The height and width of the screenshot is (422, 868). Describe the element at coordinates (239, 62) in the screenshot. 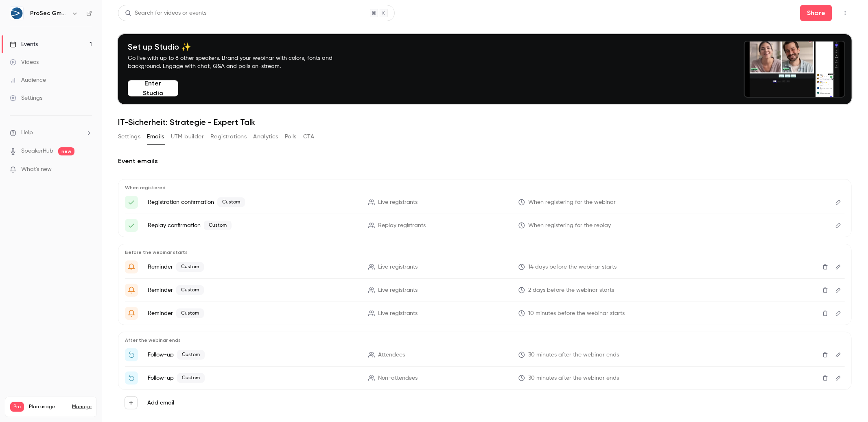

I see `p: Go live with up to 8 other speakers. Brand your webinar with colors, fonts and background. Engage...` at that location.